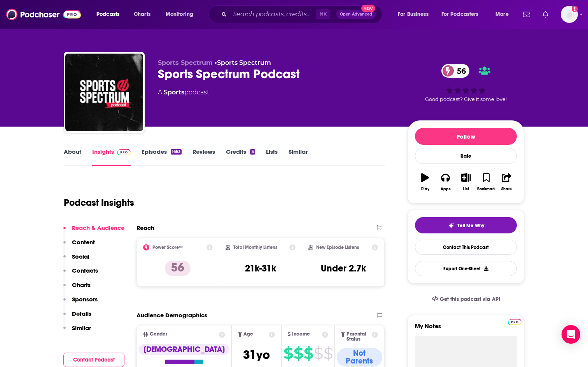  I want to click on a: InsightsPodchaser Pro, so click(111, 157).